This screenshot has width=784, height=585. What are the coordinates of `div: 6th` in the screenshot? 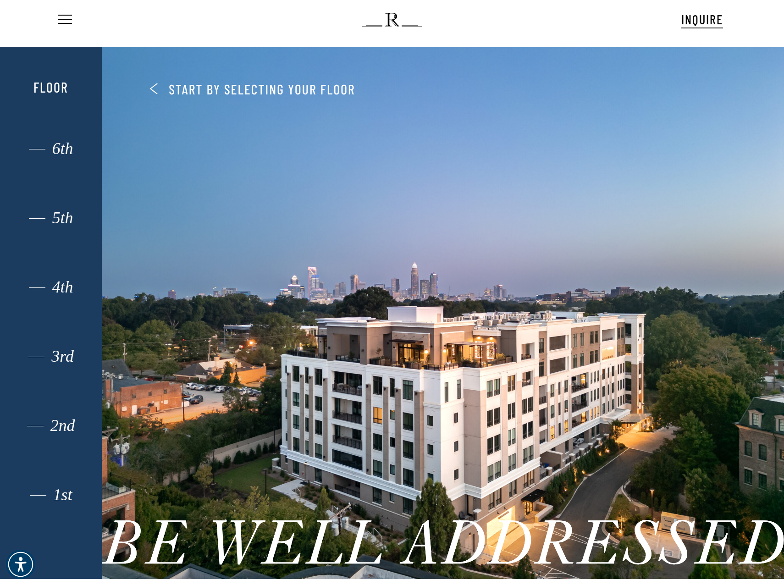 It's located at (51, 149).